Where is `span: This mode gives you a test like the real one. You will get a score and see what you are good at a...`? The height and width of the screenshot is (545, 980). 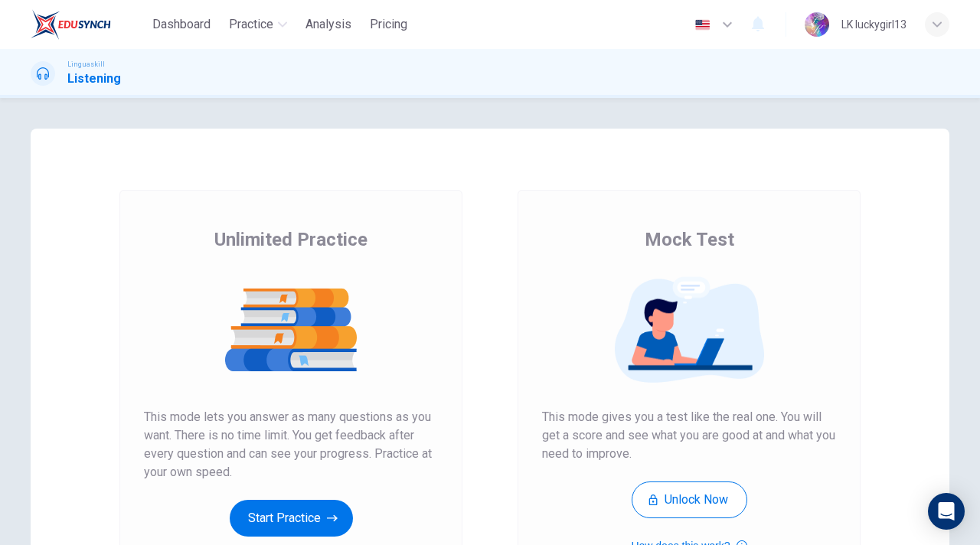
span: This mode gives you a test like the real one. You will get a score and see what you are good at a... is located at coordinates (689, 436).